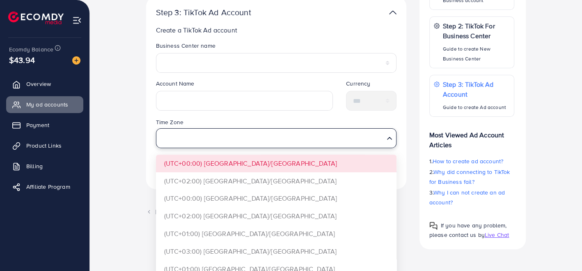  I want to click on img: image, so click(76, 60).